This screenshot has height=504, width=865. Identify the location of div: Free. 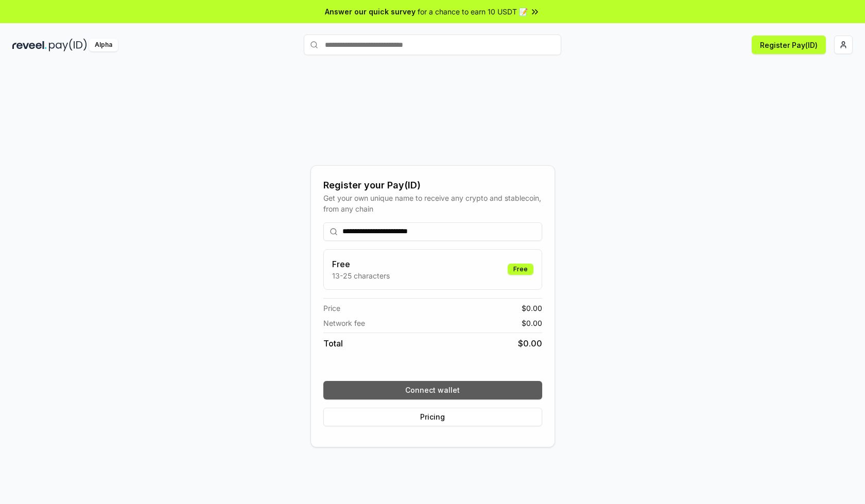
(520, 269).